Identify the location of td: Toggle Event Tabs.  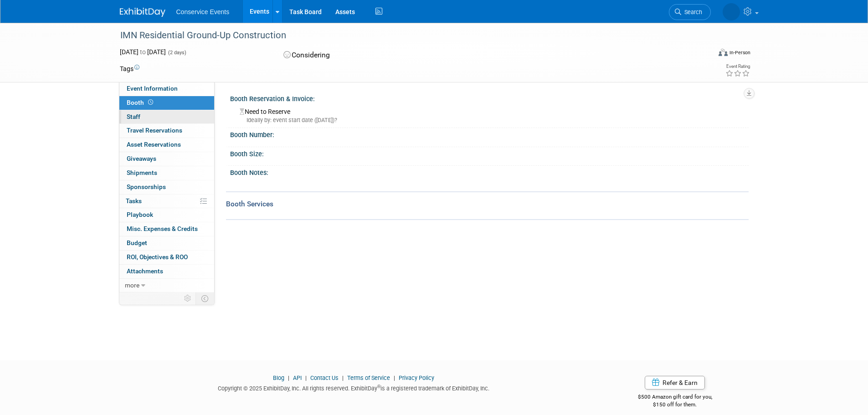
(205, 298).